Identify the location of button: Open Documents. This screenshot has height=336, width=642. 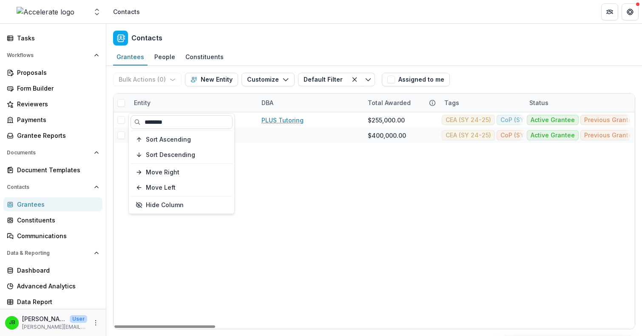
(53, 153).